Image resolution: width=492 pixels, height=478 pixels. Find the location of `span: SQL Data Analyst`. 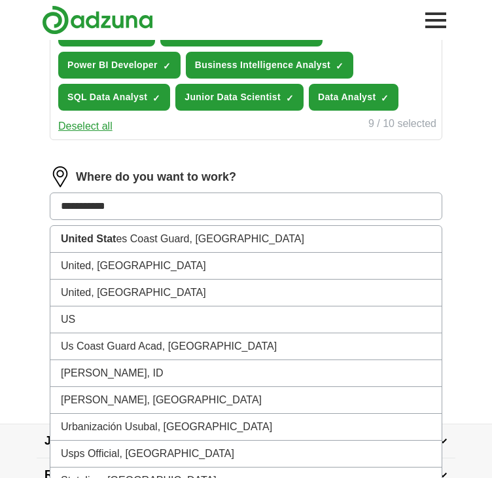

span: SQL Data Analyst is located at coordinates (107, 97).